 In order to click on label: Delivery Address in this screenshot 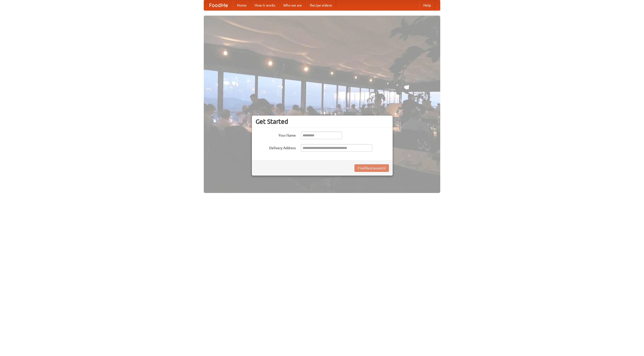, I will do `click(276, 147)`.